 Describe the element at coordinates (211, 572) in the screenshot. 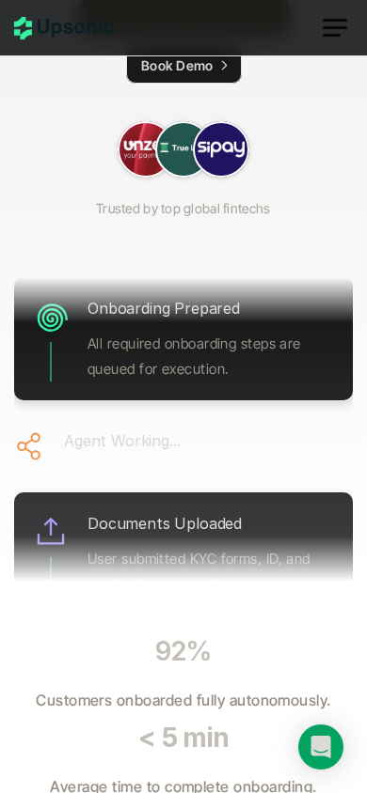

I see `p: User submitted KYC forms, ID, and required agreements.` at that location.